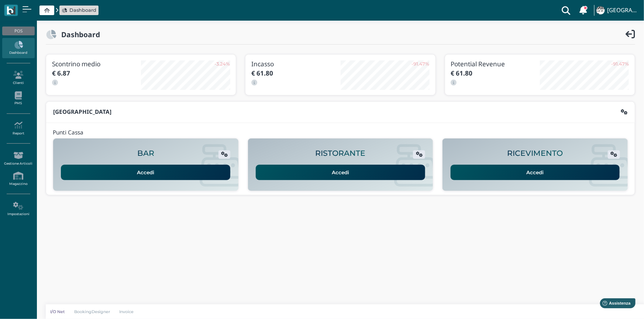 This screenshot has width=644, height=319. Describe the element at coordinates (83, 10) in the screenshot. I see `span: Dashboard` at that location.